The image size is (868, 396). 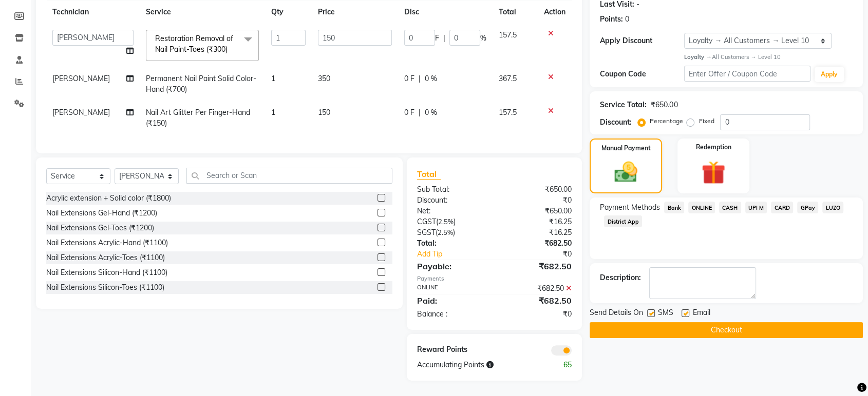 I want to click on button: Checkout, so click(x=726, y=330).